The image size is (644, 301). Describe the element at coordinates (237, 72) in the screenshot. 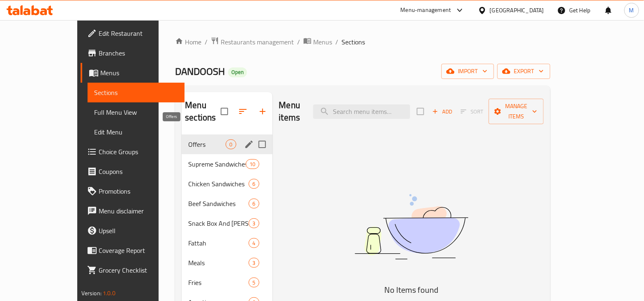

I see `span: Open` at that location.